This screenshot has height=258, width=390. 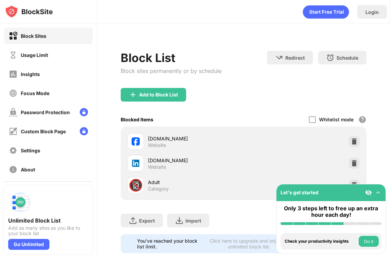 I want to click on div: Add to Block List, so click(x=158, y=95).